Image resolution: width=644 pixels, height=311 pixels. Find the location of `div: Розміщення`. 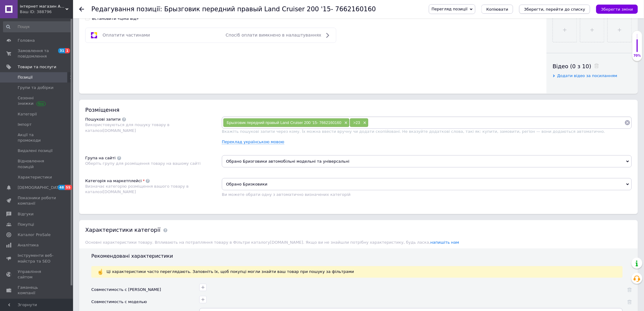

div: Розміщення is located at coordinates (358, 109).